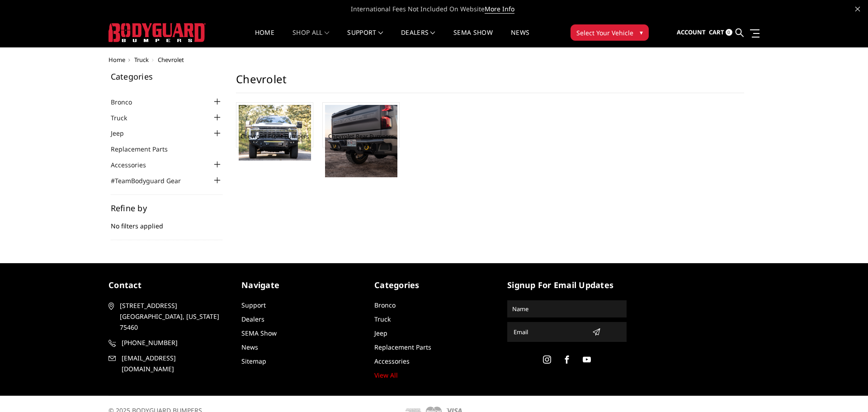  Describe the element at coordinates (253, 361) in the screenshot. I see `a: Sitemap` at that location.